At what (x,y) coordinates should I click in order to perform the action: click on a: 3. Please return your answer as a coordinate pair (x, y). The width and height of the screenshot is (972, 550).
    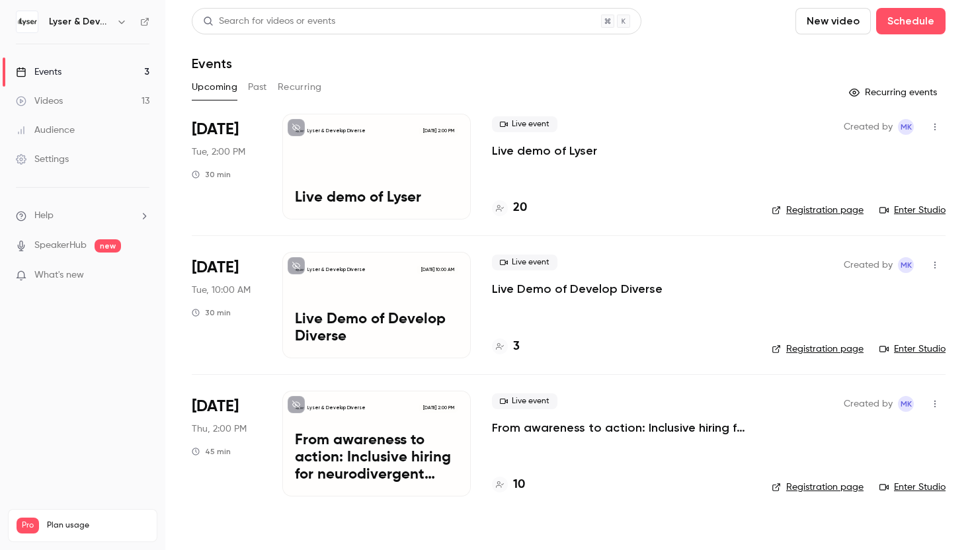
    Looking at the image, I should click on (506, 346).